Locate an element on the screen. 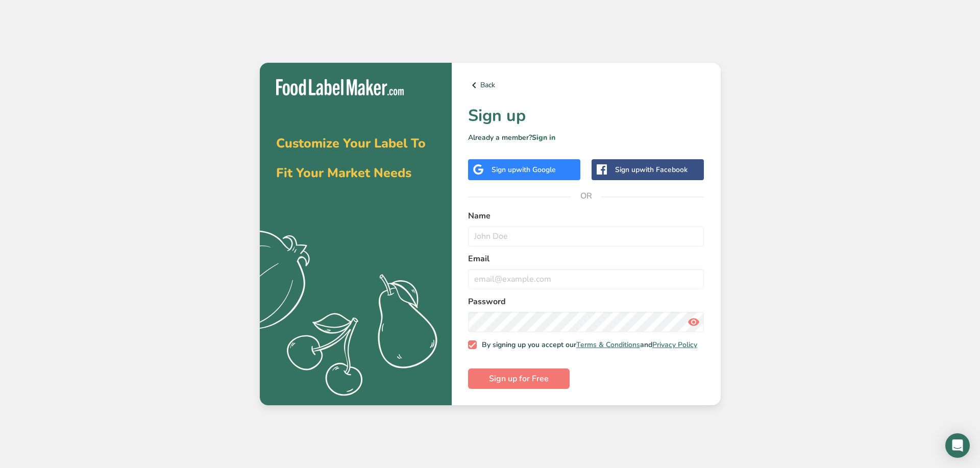 The width and height of the screenshot is (980, 468). h1: Sign up is located at coordinates (586, 116).